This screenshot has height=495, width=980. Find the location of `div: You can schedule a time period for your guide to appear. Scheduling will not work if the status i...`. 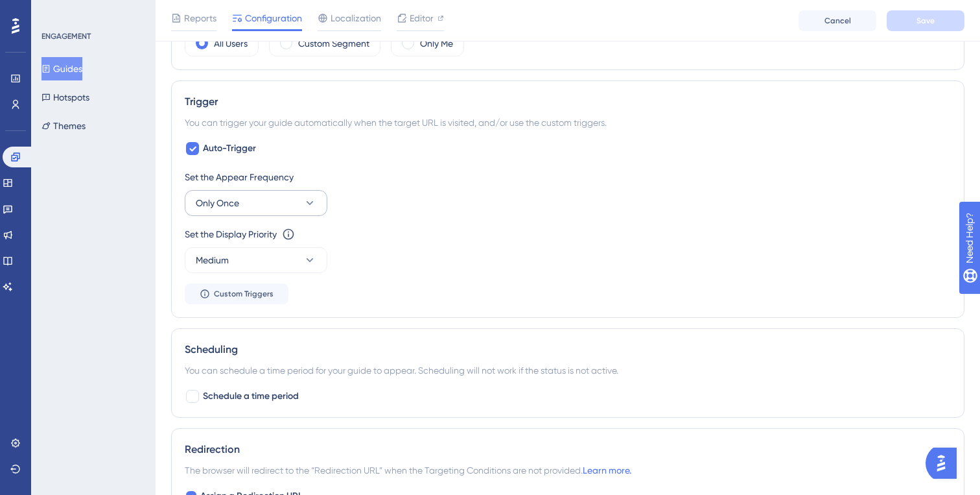

div: You can schedule a time period for your guide to appear. Scheduling will not work if the status i... is located at coordinates (568, 370).